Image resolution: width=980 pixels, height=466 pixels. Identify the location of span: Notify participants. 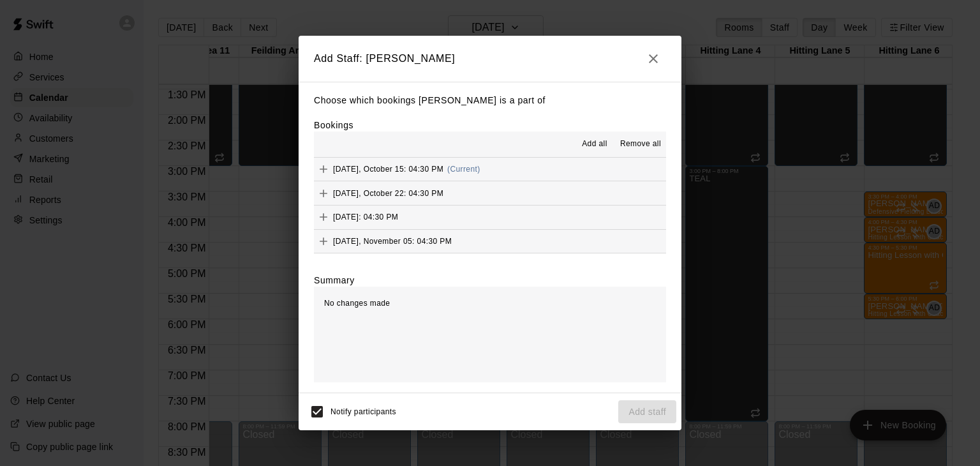
(363, 412).